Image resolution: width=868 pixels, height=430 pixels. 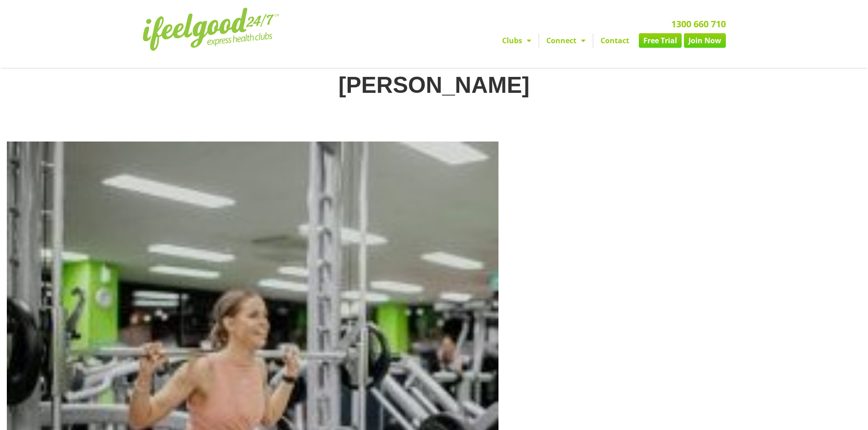 I want to click on a: Free Trial, so click(x=660, y=41).